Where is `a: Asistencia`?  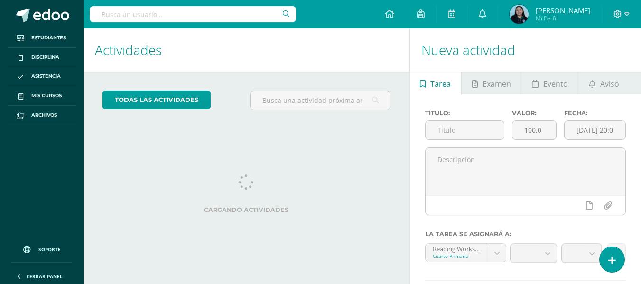
a: Asistencia is located at coordinates (42, 77).